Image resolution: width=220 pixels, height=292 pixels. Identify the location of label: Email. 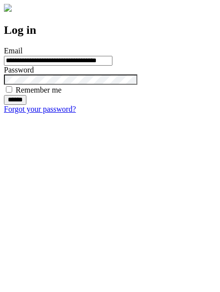
(13, 50).